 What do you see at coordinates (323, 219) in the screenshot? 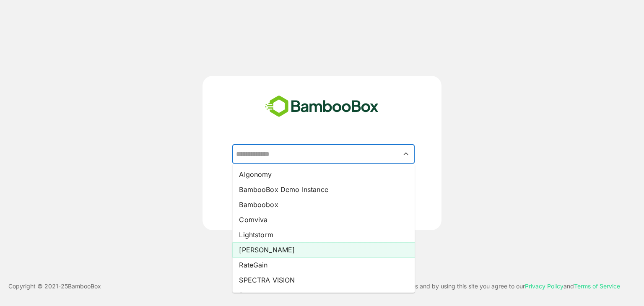
I see `li: Comviva` at bounding box center [323, 219].